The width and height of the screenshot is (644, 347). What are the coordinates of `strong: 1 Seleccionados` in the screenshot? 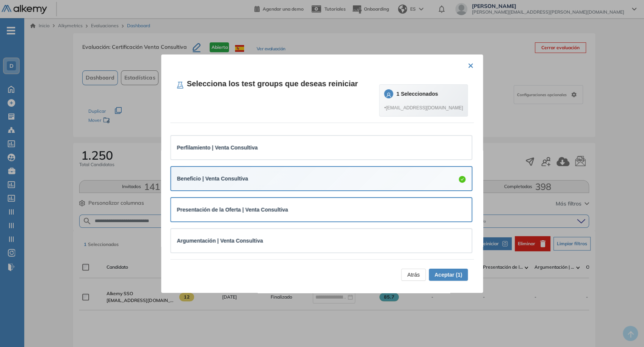 It's located at (417, 94).